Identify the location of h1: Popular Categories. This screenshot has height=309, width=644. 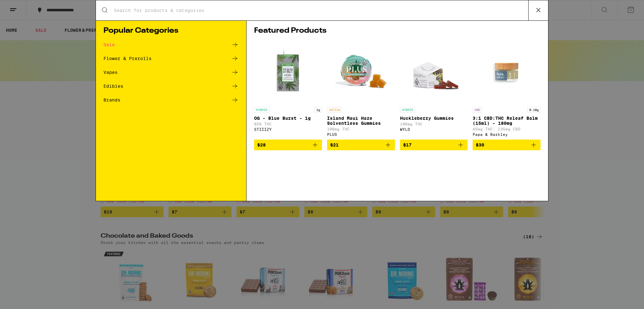
(171, 31).